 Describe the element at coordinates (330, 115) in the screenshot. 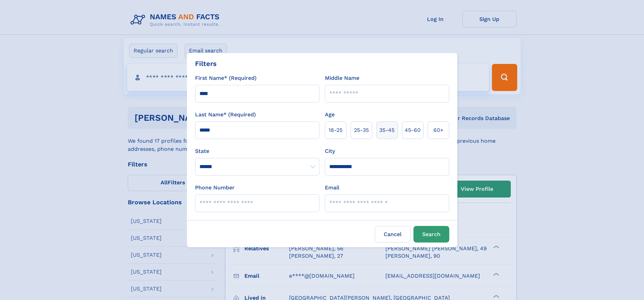

I see `label: Age` at that location.